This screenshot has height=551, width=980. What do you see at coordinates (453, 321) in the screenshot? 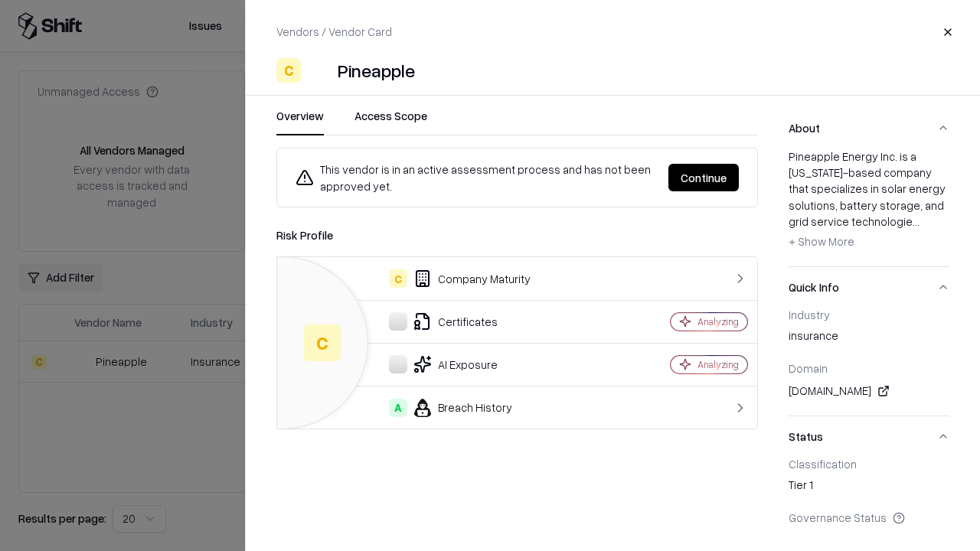
I see `div: Certificates` at bounding box center [453, 321].